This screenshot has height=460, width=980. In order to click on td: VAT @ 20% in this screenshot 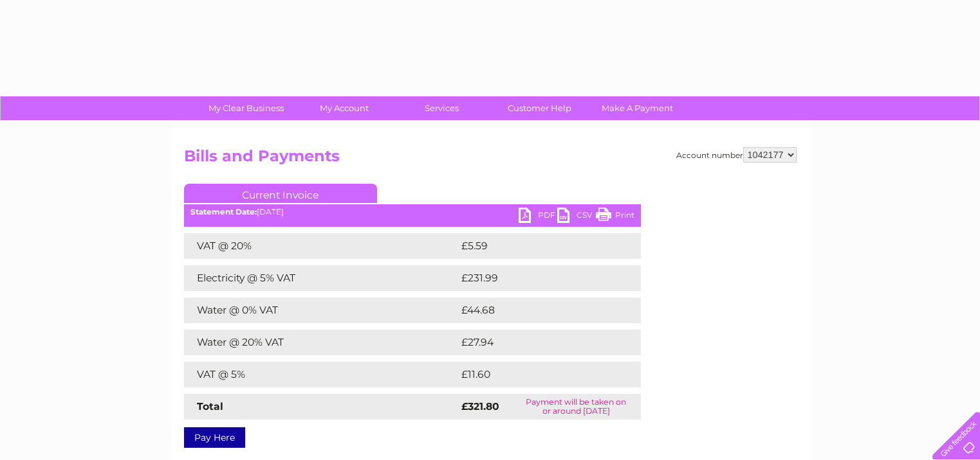, I will do `click(321, 246)`.